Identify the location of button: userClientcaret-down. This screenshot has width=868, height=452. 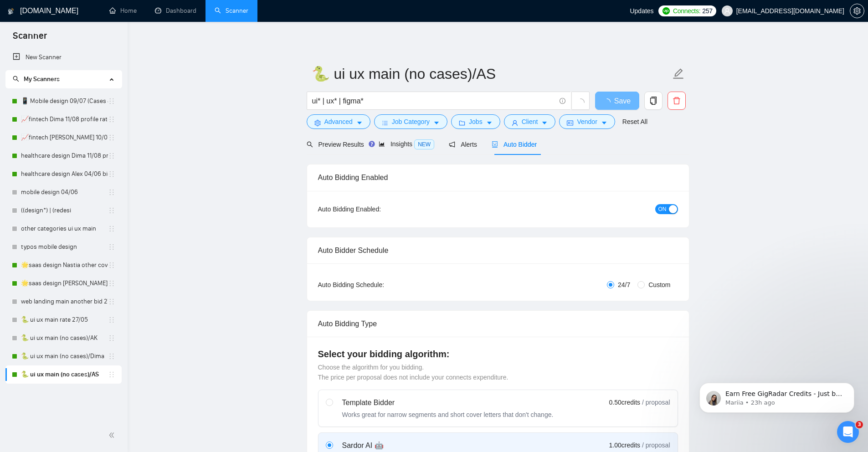
(530, 121).